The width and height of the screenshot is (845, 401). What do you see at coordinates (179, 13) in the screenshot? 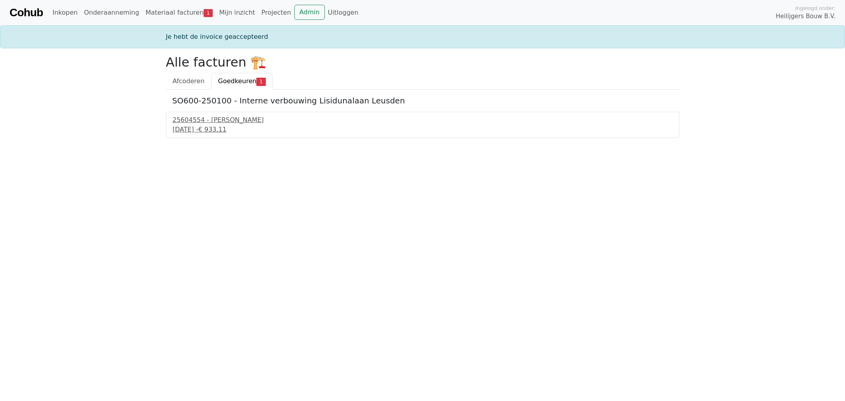
I see `a: Materiaal facturen1` at bounding box center [179, 13].